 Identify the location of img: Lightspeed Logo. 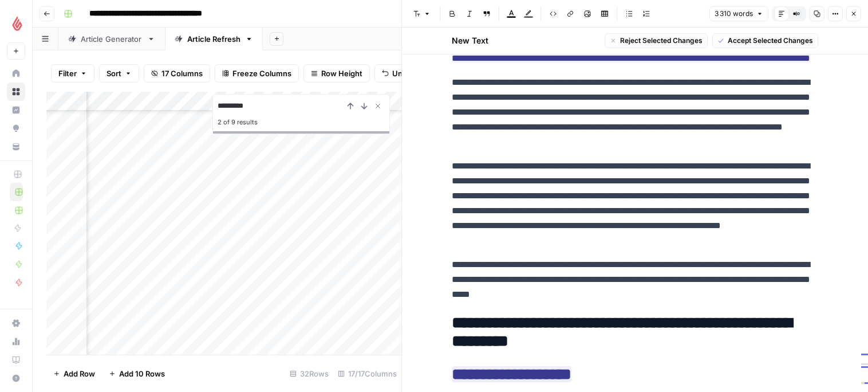
(17, 24).